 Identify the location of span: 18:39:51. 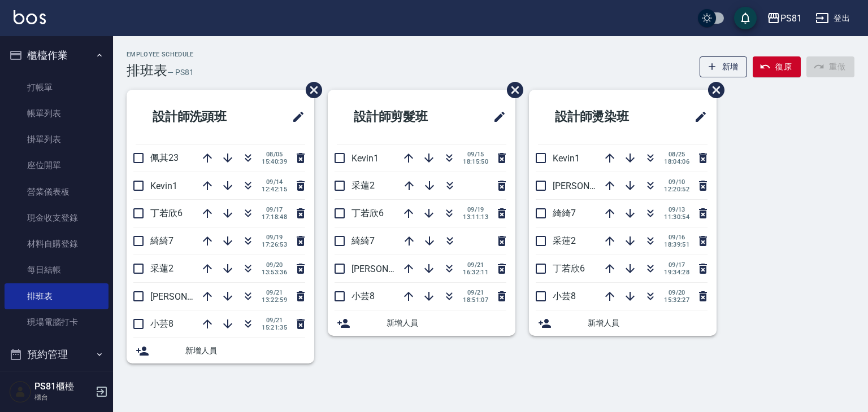
(676, 244).